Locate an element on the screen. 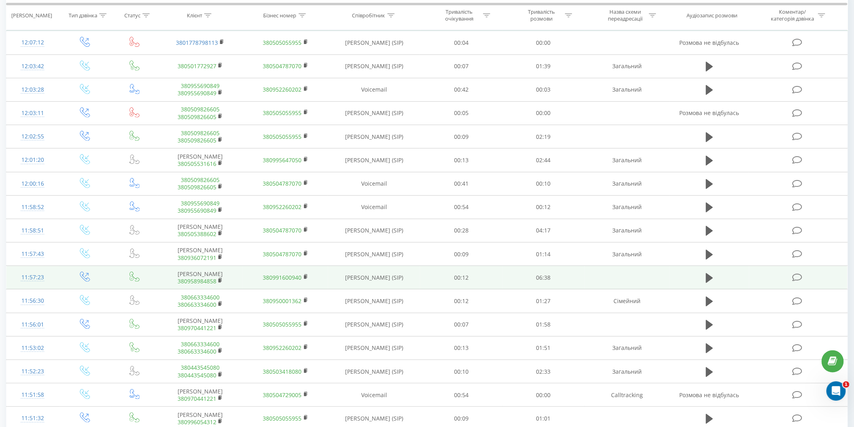  a: 380950001362 is located at coordinates (283, 301).